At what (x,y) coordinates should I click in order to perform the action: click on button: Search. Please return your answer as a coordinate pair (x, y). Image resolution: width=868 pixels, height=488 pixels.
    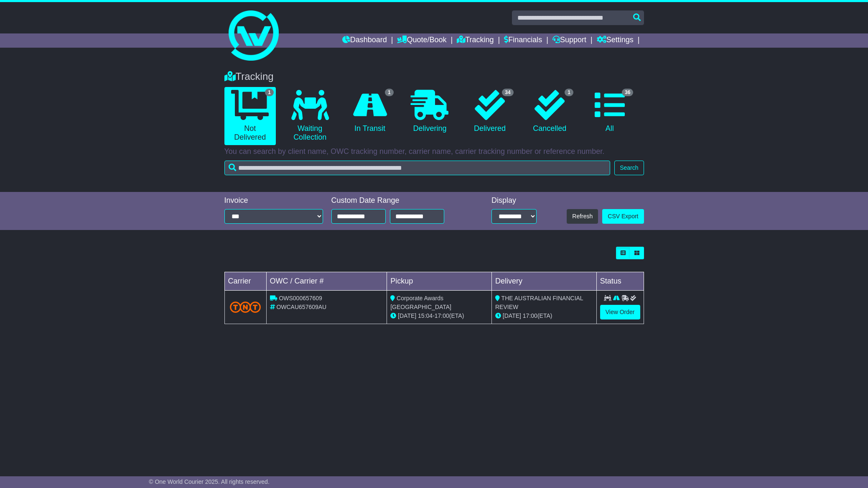
    Looking at the image, I should click on (629, 168).